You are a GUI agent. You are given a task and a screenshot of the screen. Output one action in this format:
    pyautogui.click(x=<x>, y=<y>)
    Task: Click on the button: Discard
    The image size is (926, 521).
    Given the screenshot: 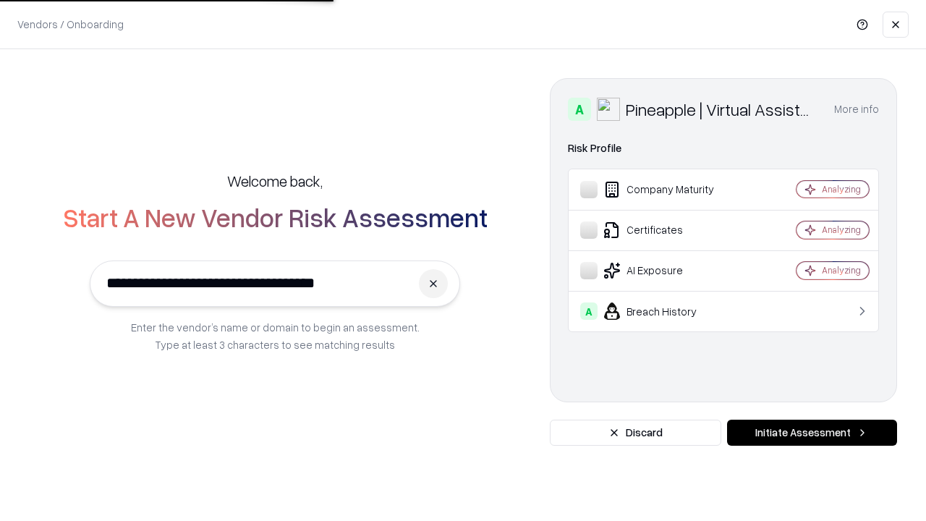 What is the action you would take?
    pyautogui.click(x=635, y=433)
    